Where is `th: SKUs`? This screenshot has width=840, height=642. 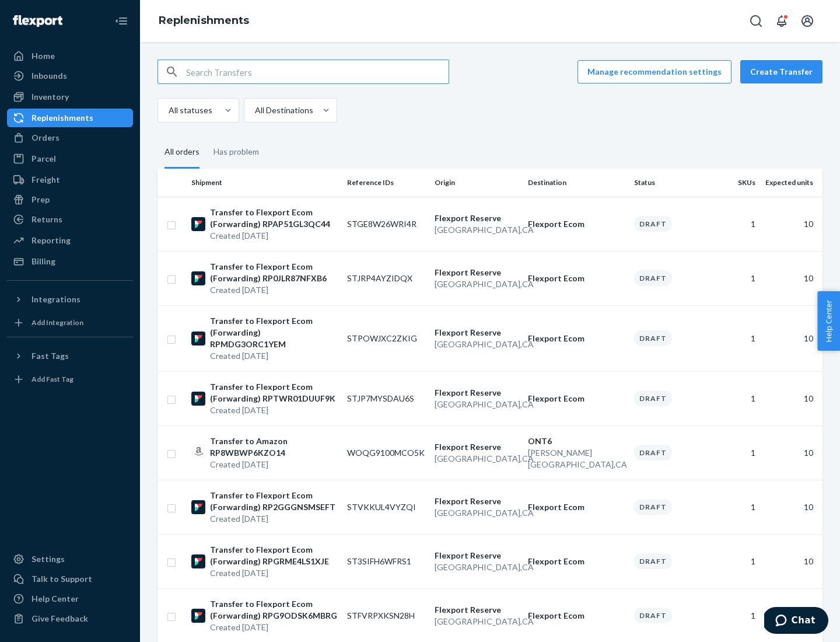 th: SKUs is located at coordinates (738, 183).